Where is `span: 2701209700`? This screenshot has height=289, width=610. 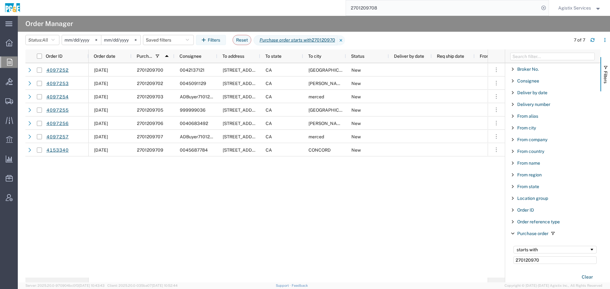
span: 2701209700 is located at coordinates (150, 70).